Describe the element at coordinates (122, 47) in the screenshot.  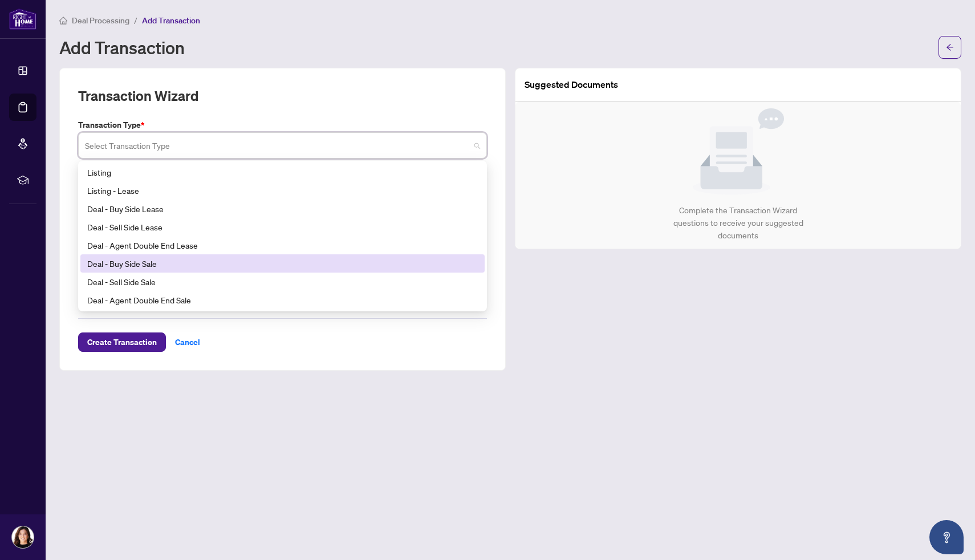
I see `h1: Add Transaction` at that location.